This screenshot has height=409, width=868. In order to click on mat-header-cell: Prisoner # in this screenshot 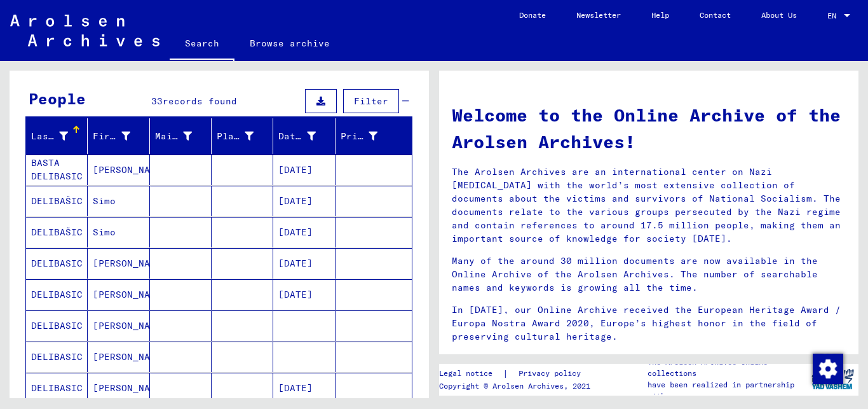, I will do `click(374, 136)`.